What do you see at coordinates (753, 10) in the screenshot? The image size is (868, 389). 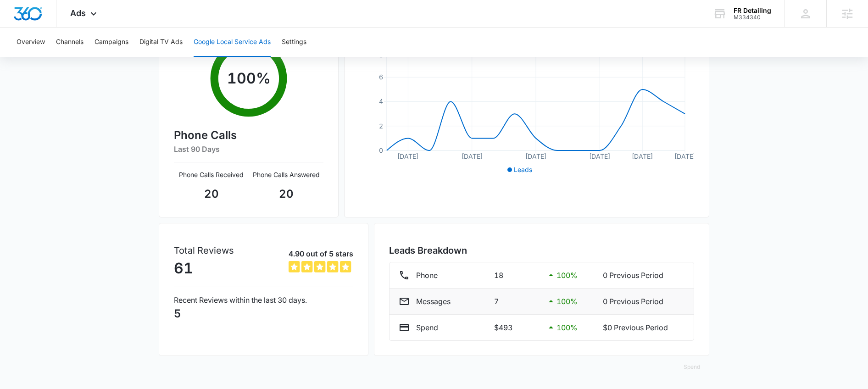 I see `div: account name` at bounding box center [753, 10].